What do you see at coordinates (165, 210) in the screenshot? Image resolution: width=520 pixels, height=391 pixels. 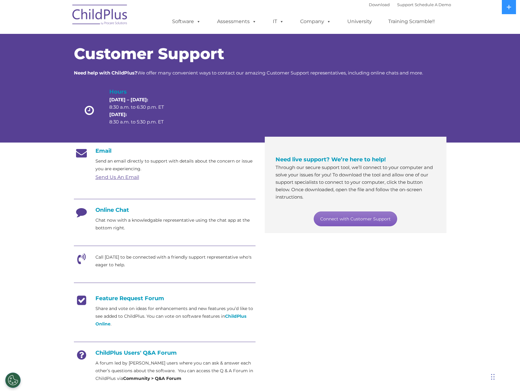 I see `h4: Online Chat` at bounding box center [165, 210].